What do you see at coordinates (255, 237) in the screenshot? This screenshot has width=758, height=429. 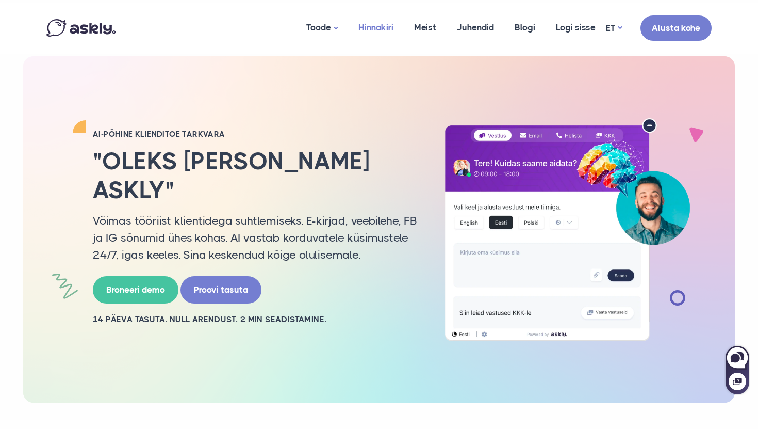 I see `p: Võimas tööriist klientidega suhtlemiseks. E-kirjad, veebilehe, FB ja IG sõnumid ühes kohas. AI va...` at bounding box center [255, 237].